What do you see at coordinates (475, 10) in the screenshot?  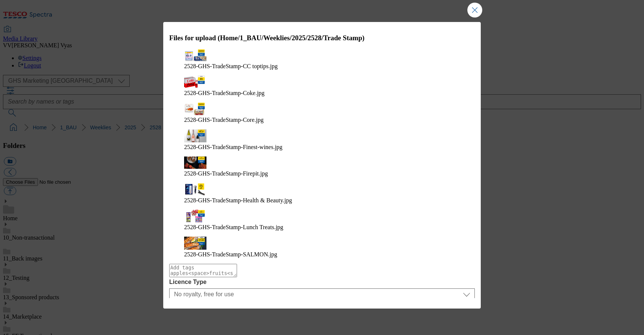 I see `button: Close Modal` at bounding box center [475, 10].